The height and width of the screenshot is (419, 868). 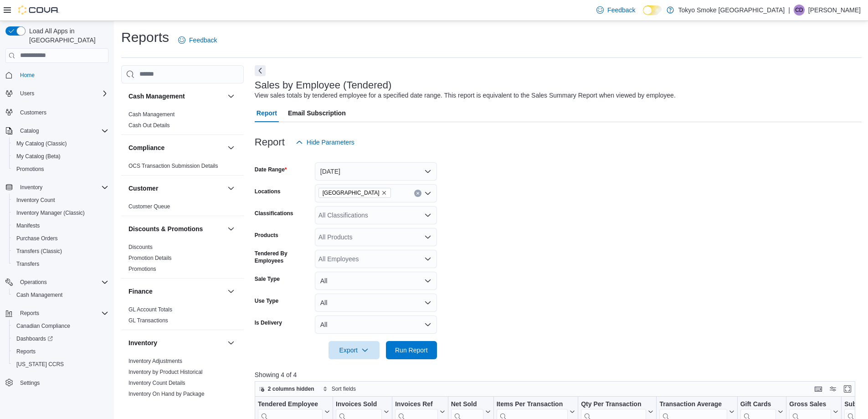 What do you see at coordinates (176, 148) in the screenshot?
I see `button: Compliance` at bounding box center [176, 148].